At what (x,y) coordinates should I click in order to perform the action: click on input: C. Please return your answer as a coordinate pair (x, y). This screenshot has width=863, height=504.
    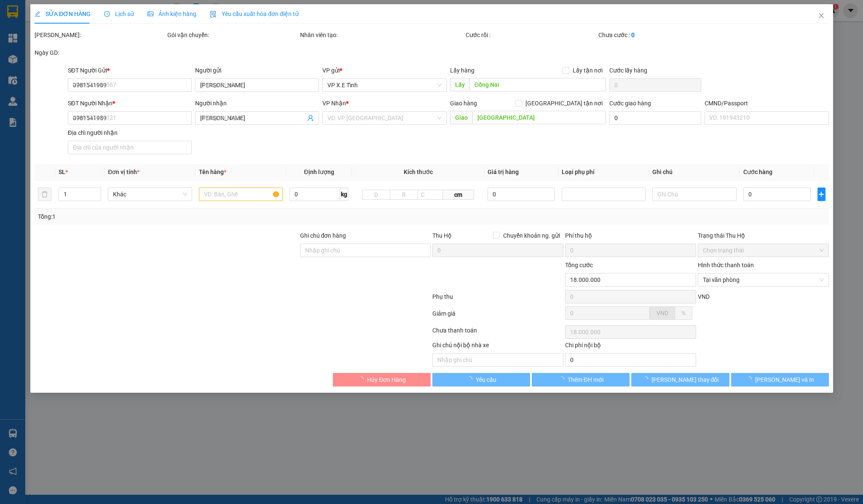
    Looking at the image, I should click on (430, 194).